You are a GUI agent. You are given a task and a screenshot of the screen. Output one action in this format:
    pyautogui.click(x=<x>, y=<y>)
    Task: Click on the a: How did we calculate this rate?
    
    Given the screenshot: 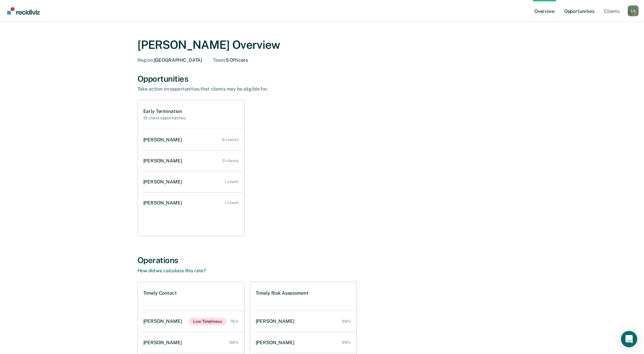 What is the action you would take?
    pyautogui.click(x=172, y=271)
    